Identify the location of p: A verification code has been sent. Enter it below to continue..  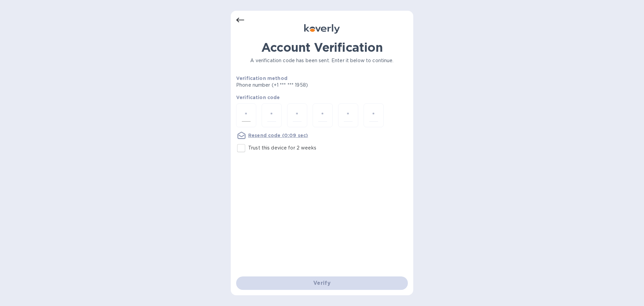
(322, 61).